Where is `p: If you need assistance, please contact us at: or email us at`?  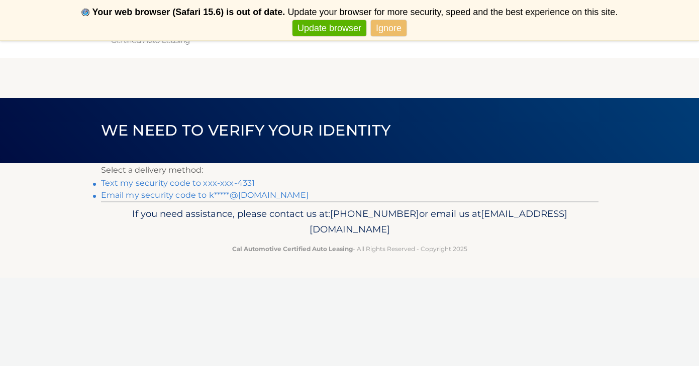
p: If you need assistance, please contact us at: or email us at is located at coordinates (350, 222).